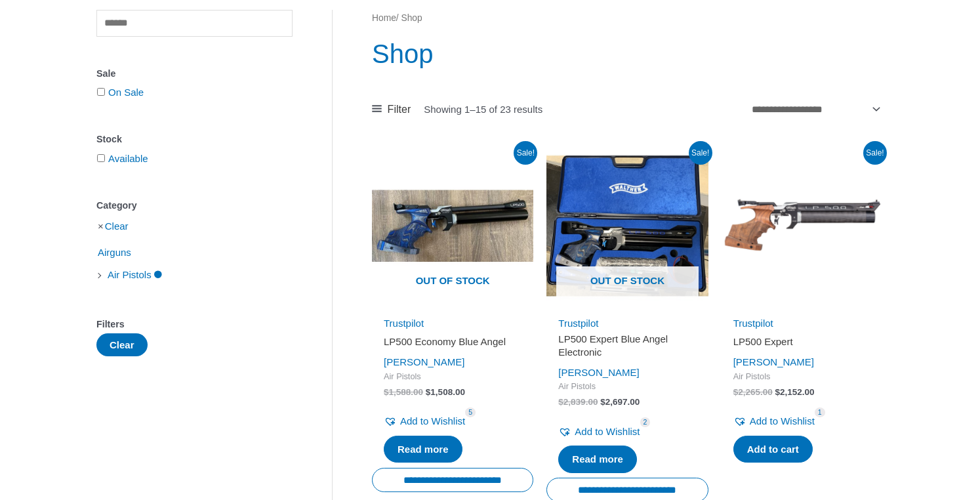 This screenshot has height=500, width=980. Describe the element at coordinates (814, 109) in the screenshot. I see `select: Shop order` at that location.